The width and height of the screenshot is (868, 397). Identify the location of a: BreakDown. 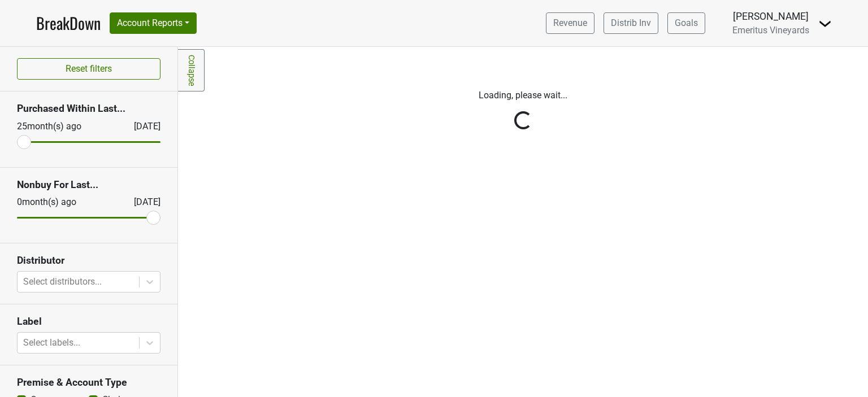
(69, 24).